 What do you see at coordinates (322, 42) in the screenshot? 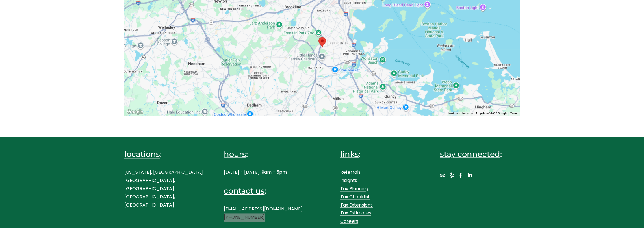
I see `div: Liebert Associates CPA 214 Harvard Street Boston, MA, 02124, United States` at bounding box center [322, 42].